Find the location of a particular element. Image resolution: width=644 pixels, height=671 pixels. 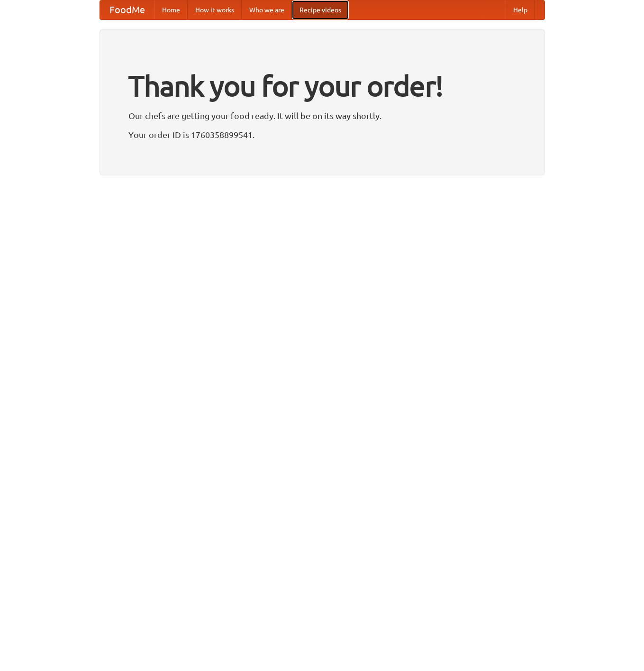

p: Our chefs are getting your food ready. It will be on its way shortly. is located at coordinates (322, 116).